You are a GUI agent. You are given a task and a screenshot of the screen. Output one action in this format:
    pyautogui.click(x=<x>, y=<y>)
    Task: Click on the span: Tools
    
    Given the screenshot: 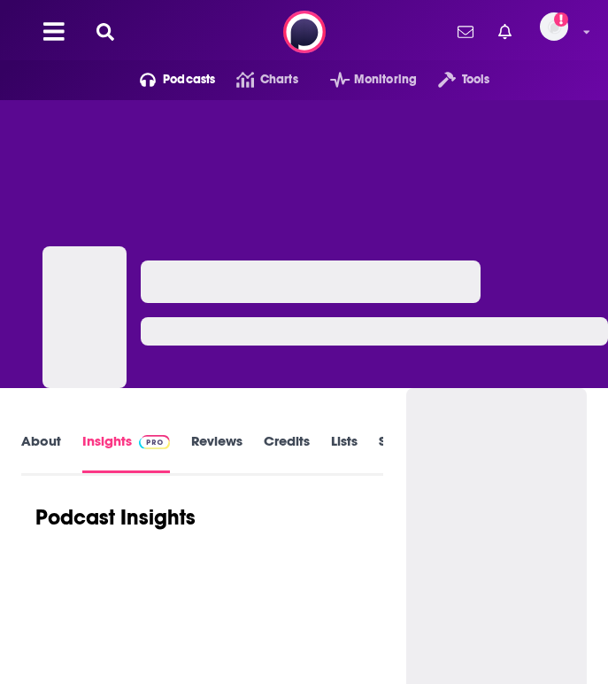 What is the action you would take?
    pyautogui.click(x=476, y=80)
    